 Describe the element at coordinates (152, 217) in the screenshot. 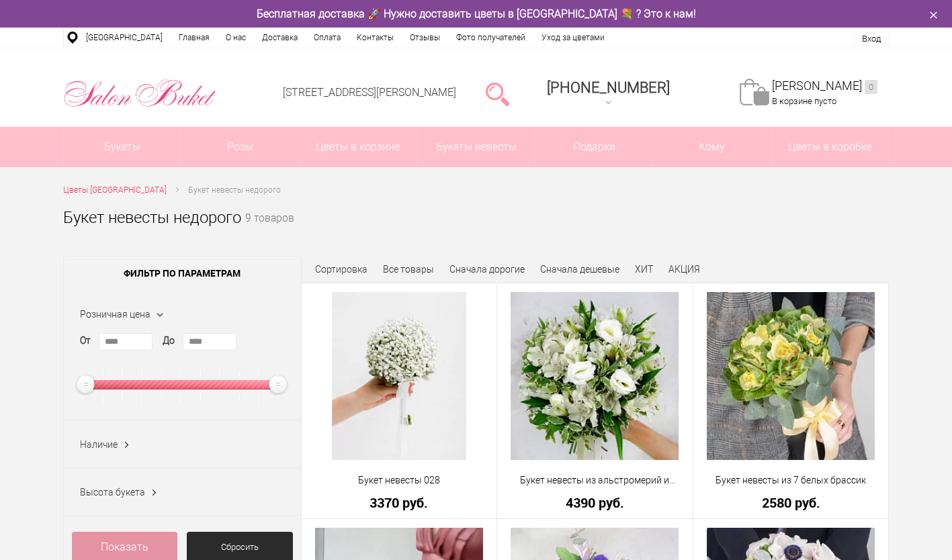

I see `h1: Букет невесты недорого` at that location.